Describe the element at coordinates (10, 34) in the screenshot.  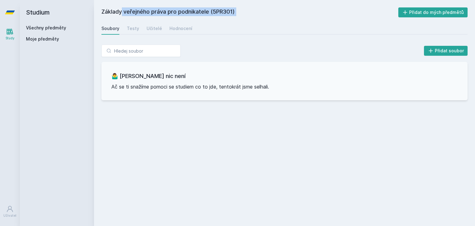
I see `a: Study` at that location.